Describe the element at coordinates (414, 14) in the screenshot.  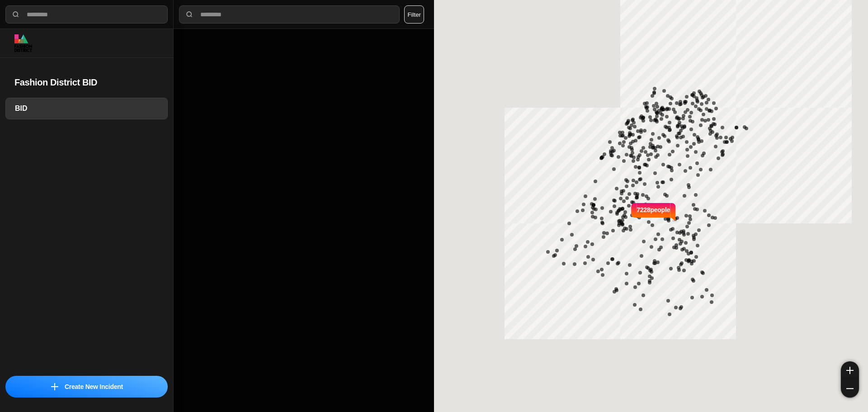
I see `button: Filter` at that location.